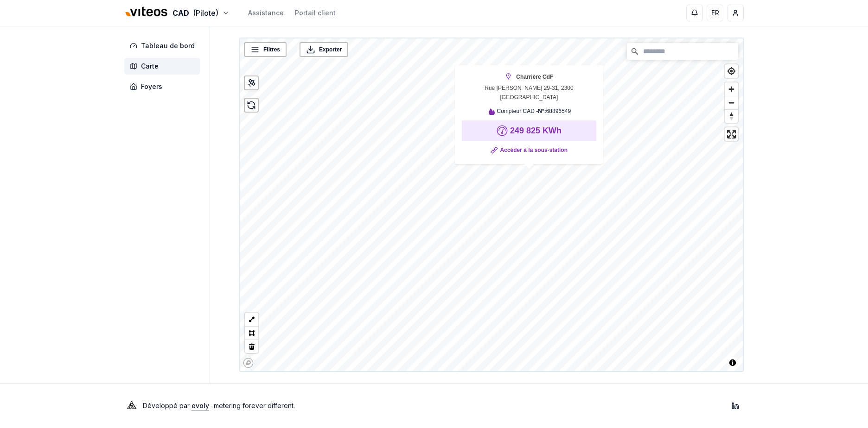 This screenshot has height=428, width=868. Describe the element at coordinates (731, 134) in the screenshot. I see `span: Enter fullscreen` at that location.